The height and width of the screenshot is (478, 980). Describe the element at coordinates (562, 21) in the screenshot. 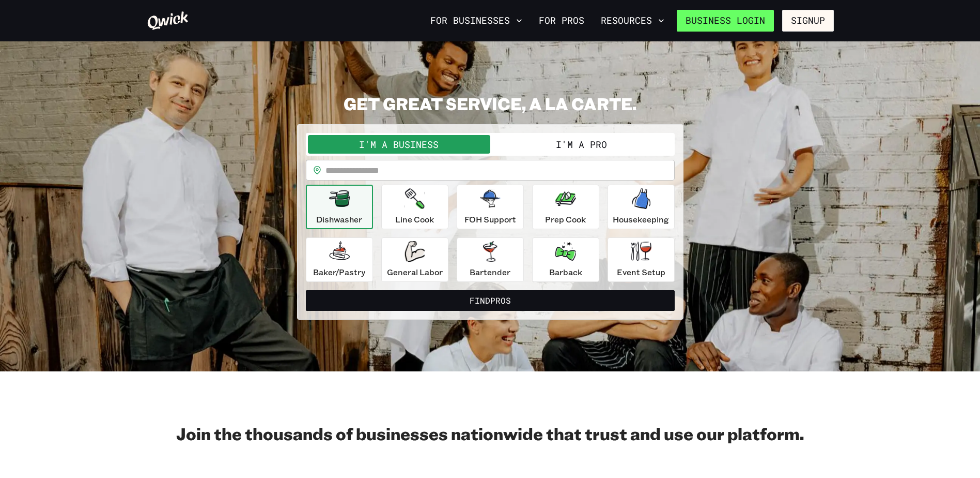

I see `a: For Pros` at that location.